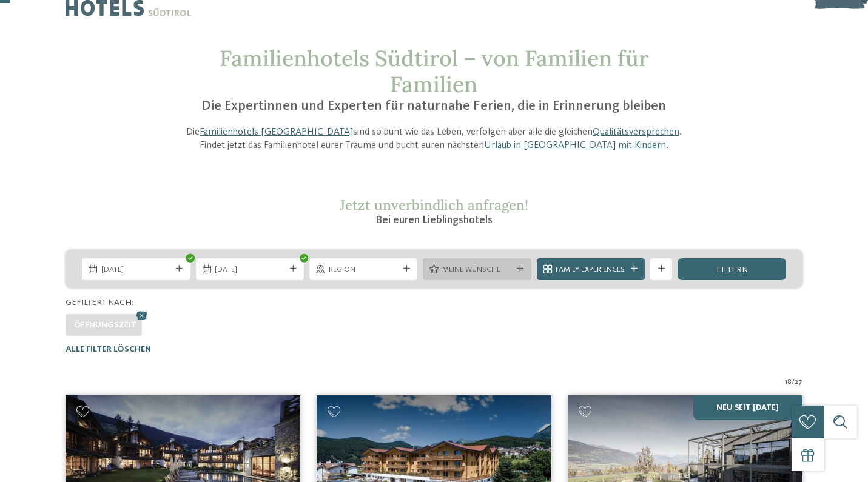 The width and height of the screenshot is (868, 482). What do you see at coordinates (636, 132) in the screenshot?
I see `a: Qualitätsversprechen` at bounding box center [636, 132].